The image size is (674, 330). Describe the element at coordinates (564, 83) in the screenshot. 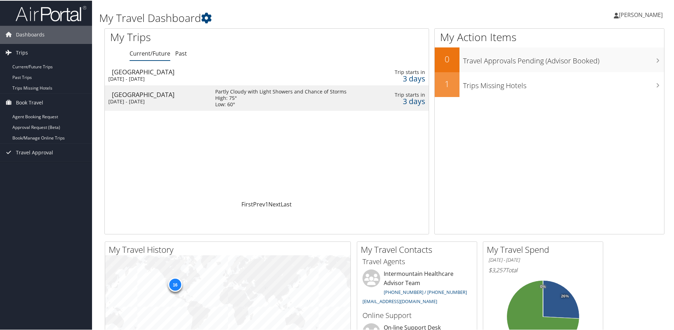

I see `h3: Trips Missing Hotels` at that location.